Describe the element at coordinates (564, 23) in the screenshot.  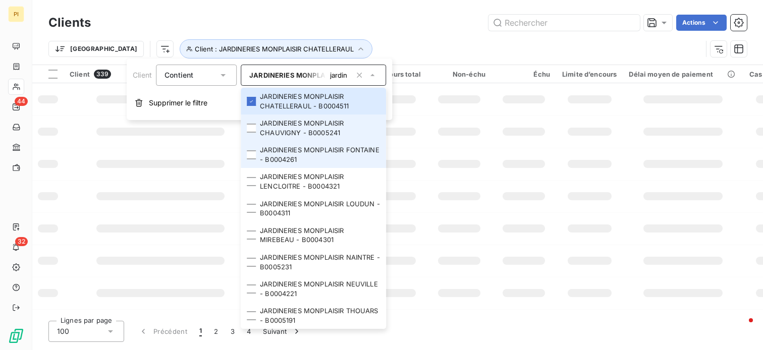
I see `input: Rechercher` at that location.